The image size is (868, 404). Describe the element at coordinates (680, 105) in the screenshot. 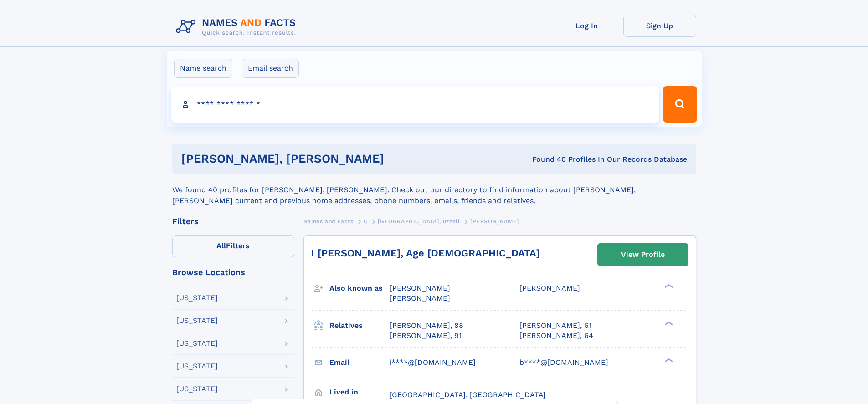

I see `button: Search Button` at that location.